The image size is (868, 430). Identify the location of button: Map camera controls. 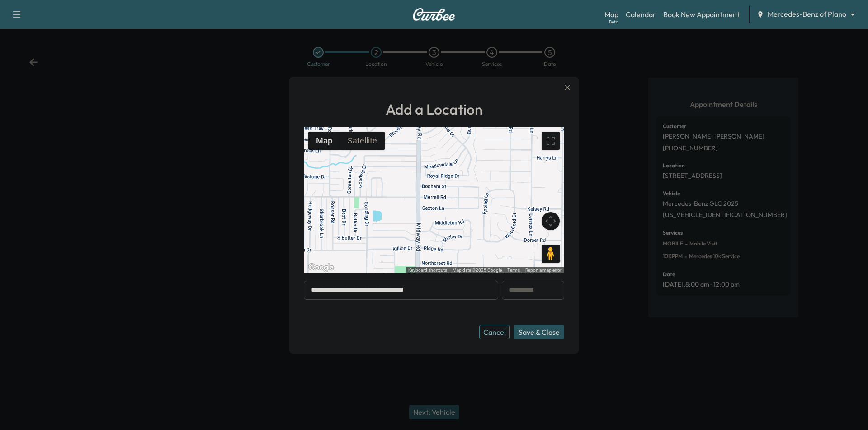
(551, 221).